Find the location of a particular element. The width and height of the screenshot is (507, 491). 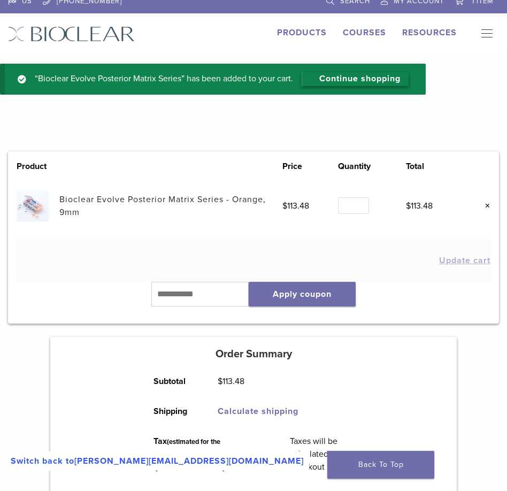

button: Update cart is located at coordinates (465, 260).